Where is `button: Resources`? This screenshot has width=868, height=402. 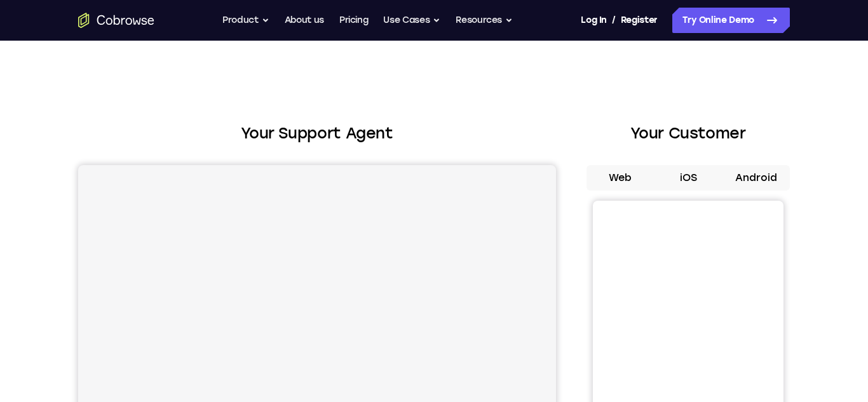
button: Resources is located at coordinates (484, 20).